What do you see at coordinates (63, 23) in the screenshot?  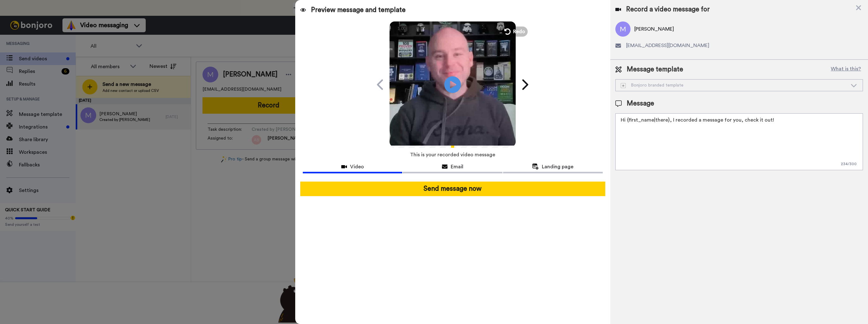 I see `div: message notification from Amy, 104w ago. Hi Adam, We hope you and your customers have been having...` at bounding box center [63, 23].